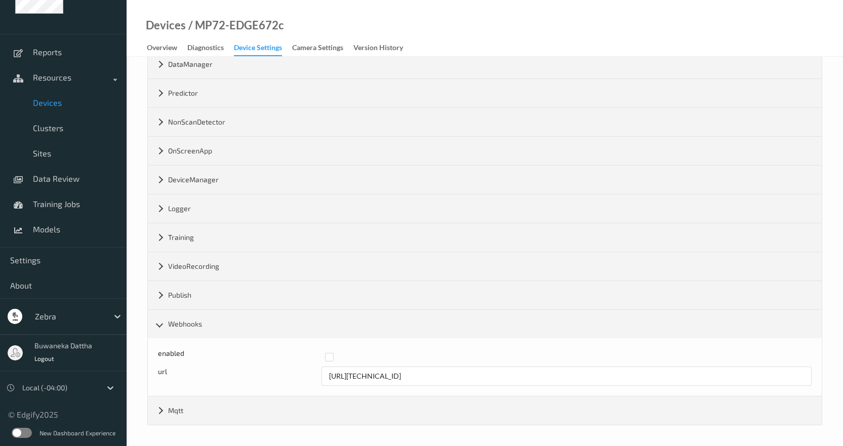  I want to click on div: Publish, so click(485, 295).